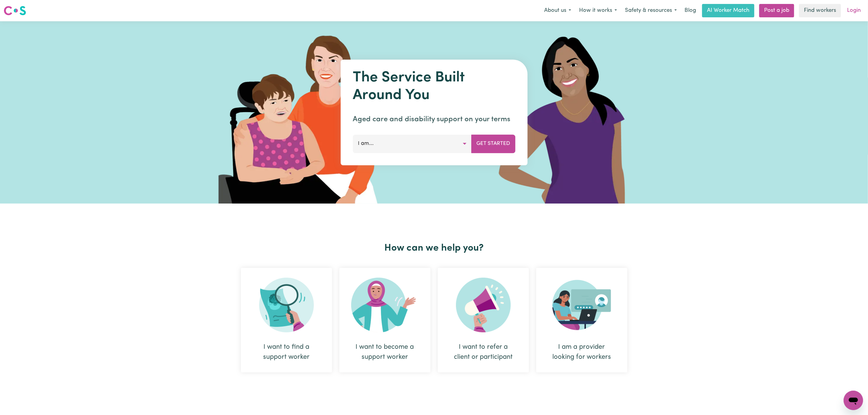 The height and width of the screenshot is (415, 868). What do you see at coordinates (412, 144) in the screenshot?
I see `button: I am...` at bounding box center [412, 144].